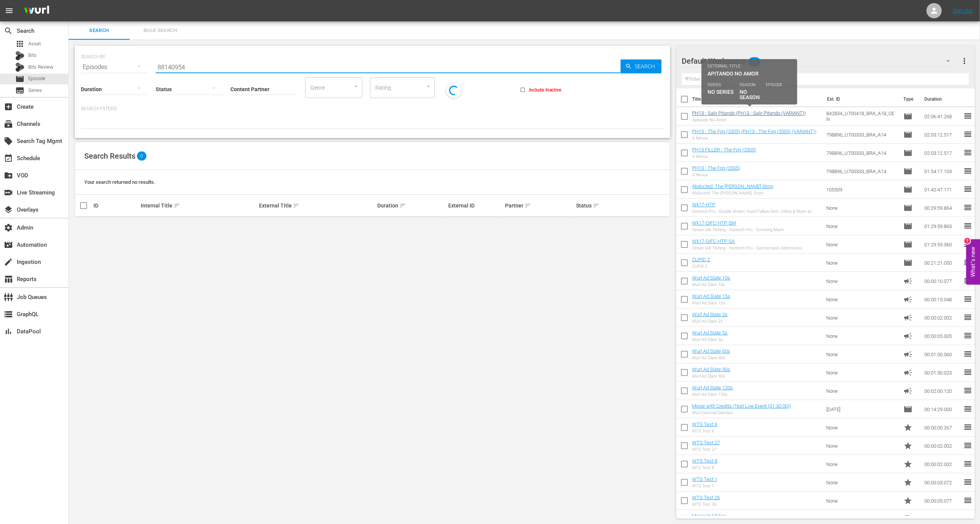 The image size is (980, 524). What do you see at coordinates (942, 482) in the screenshot?
I see `td: 00:00:03.072` at bounding box center [942, 482].